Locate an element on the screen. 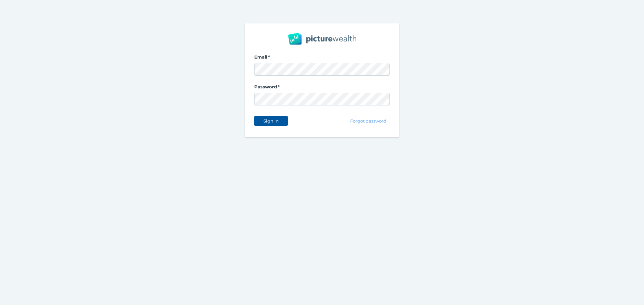  span: Sign in is located at coordinates (270, 121).